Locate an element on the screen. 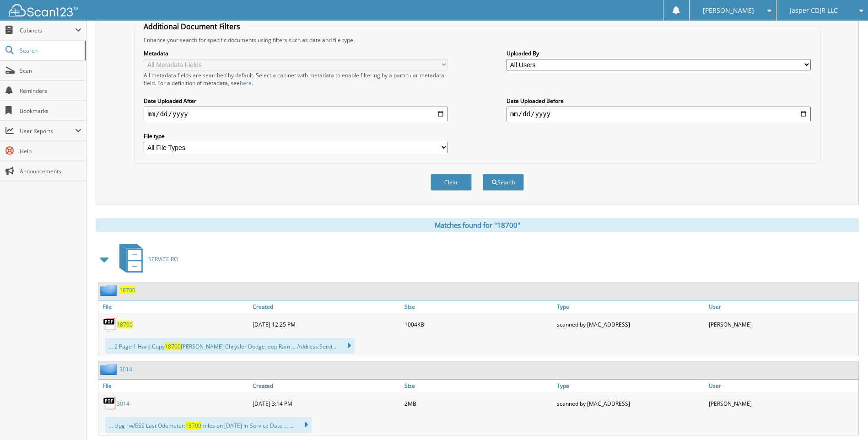 The height and width of the screenshot is (440, 868). span: Reminders is located at coordinates (51, 90).